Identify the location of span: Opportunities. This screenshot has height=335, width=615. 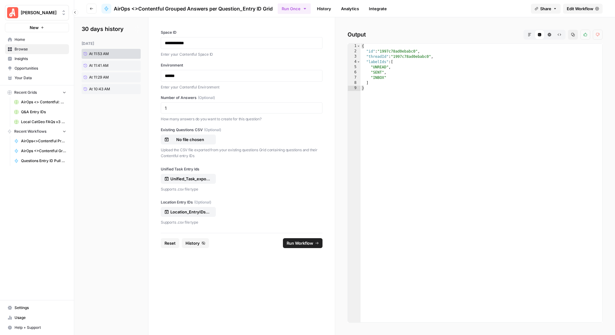
(40, 68).